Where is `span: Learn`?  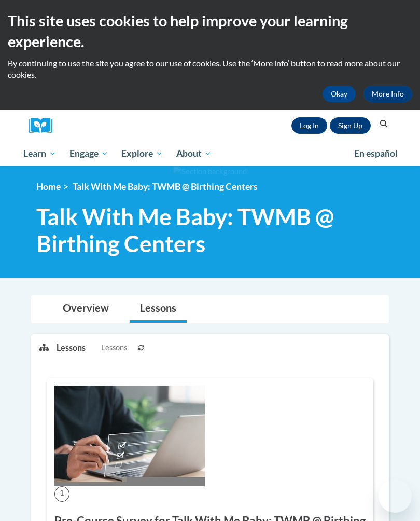
span: Learn is located at coordinates (39, 154).